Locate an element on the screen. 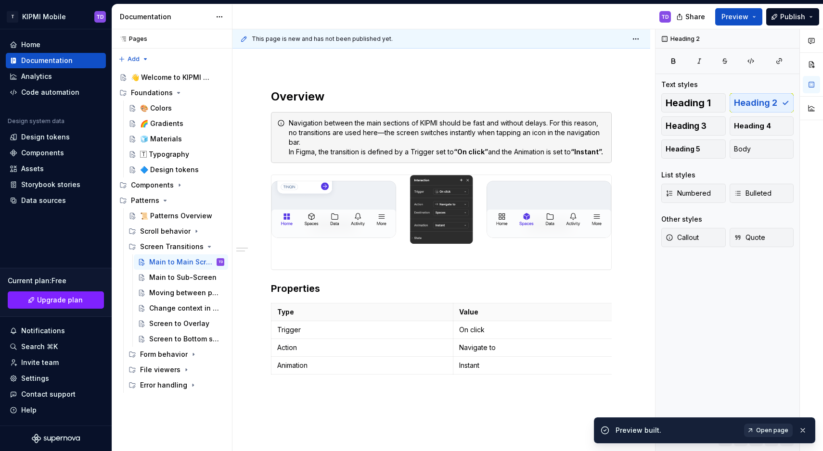 This screenshot has height=451, width=823. a: Documentation is located at coordinates (56, 61).